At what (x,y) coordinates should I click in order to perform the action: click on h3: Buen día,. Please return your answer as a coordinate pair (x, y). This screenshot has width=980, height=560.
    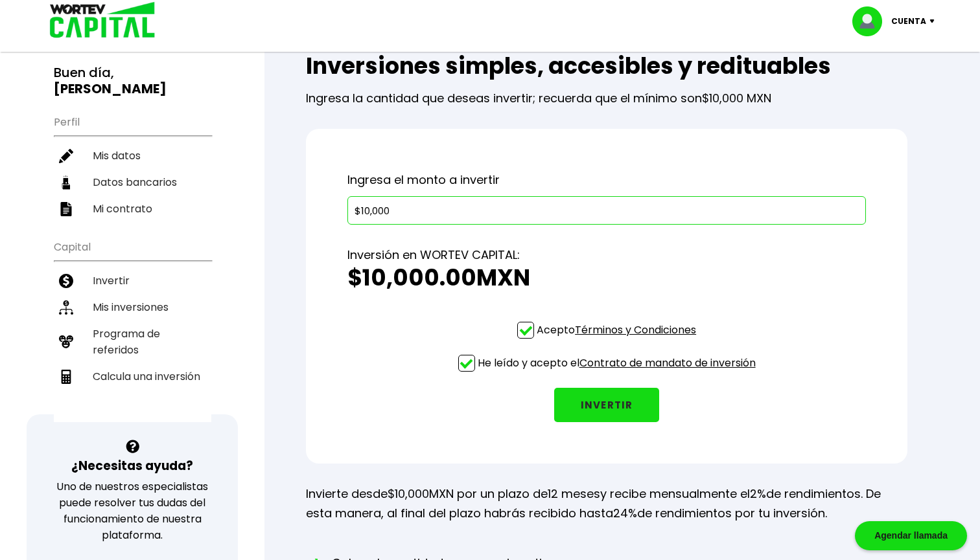
    Looking at the image, I should click on (132, 81).